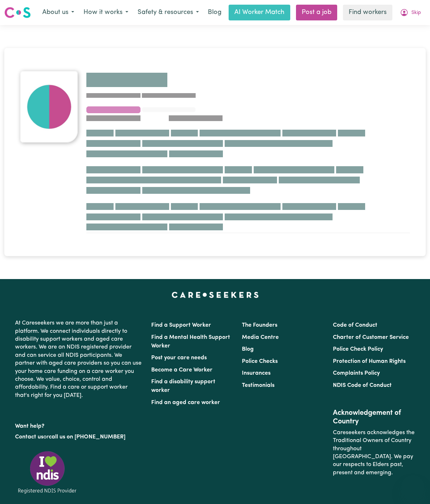 This screenshot has height=504, width=430. Describe the element at coordinates (316, 13) in the screenshot. I see `a: Post a job` at that location.